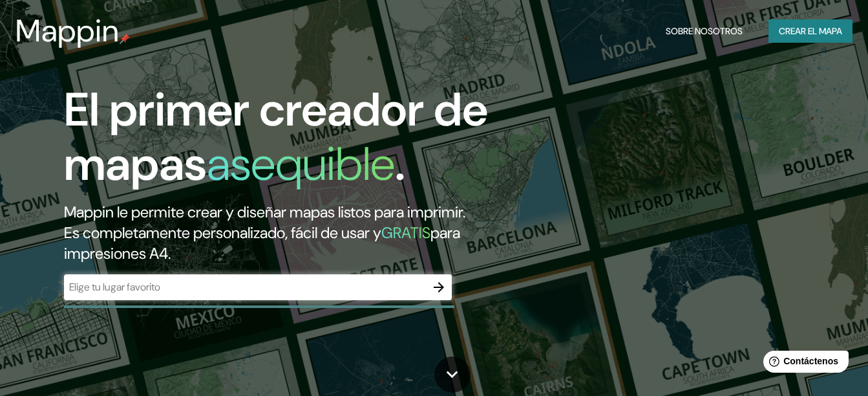 This screenshot has height=396, width=868. What do you see at coordinates (406, 232) in the screenshot?
I see `h5: GRATIS` at bounding box center [406, 232].